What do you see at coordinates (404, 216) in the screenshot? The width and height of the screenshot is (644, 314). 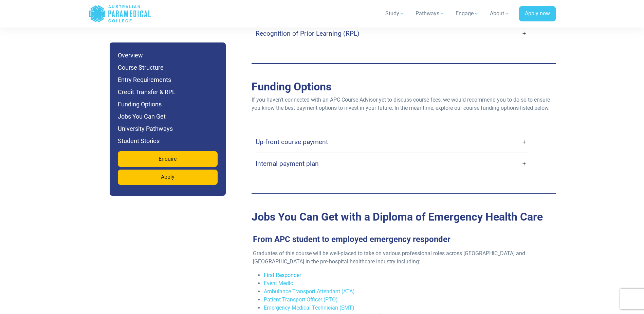 I see `h2: Jobs You Can Get` at bounding box center [404, 216].